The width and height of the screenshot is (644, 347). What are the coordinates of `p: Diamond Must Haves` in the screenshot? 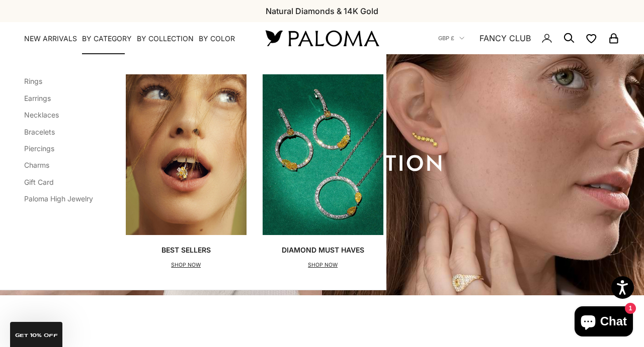 It's located at (323, 251).